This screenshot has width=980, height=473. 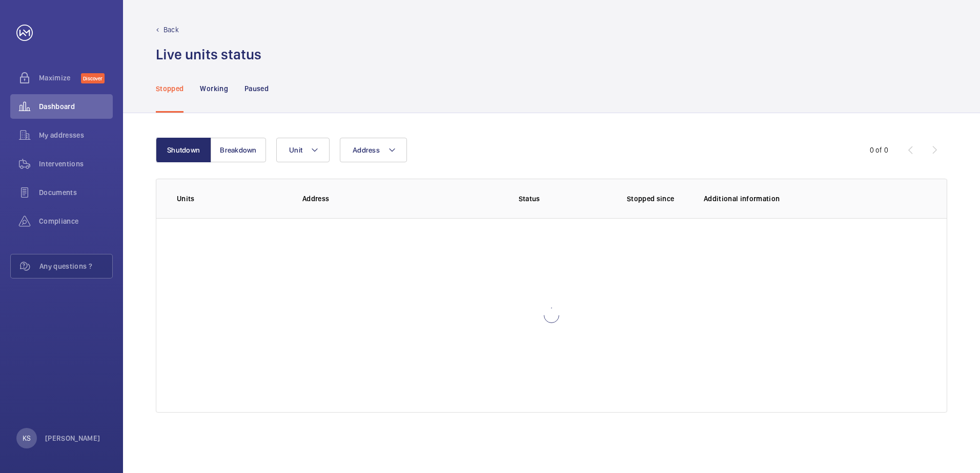 I want to click on p: Units, so click(x=231, y=198).